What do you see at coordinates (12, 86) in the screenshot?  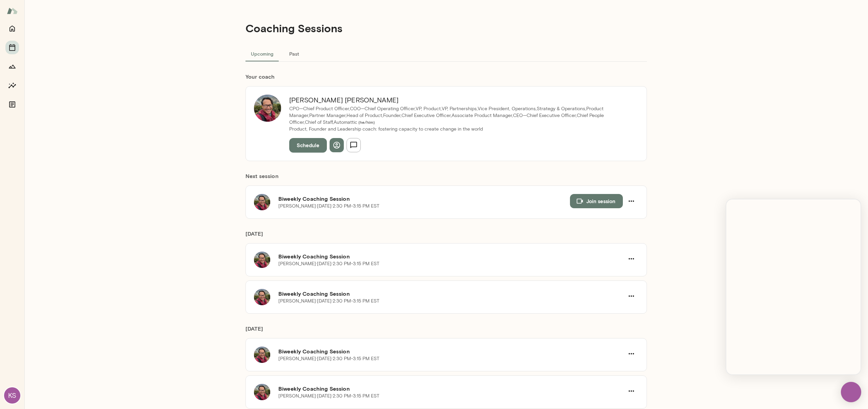 I see `button: Insights` at bounding box center [12, 86].